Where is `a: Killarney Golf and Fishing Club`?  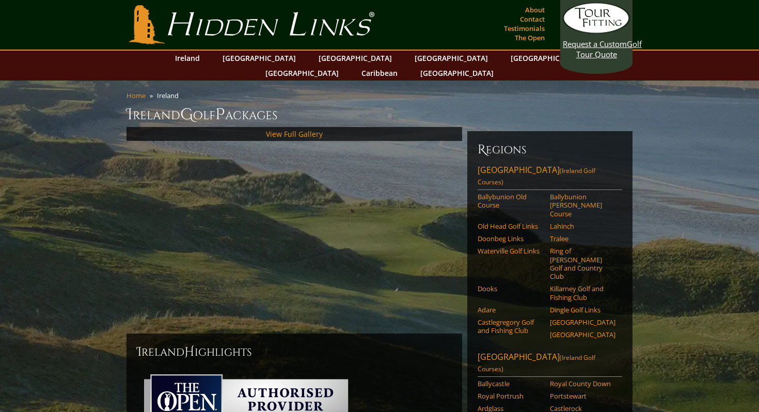
a: Killarney Golf and Fishing Club is located at coordinates (582, 293).